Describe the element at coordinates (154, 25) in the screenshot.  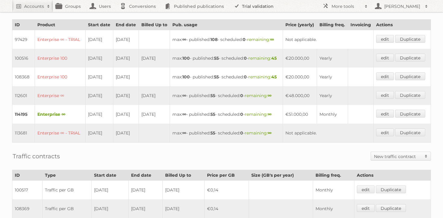
I see `th: Billed Up to` at that location.